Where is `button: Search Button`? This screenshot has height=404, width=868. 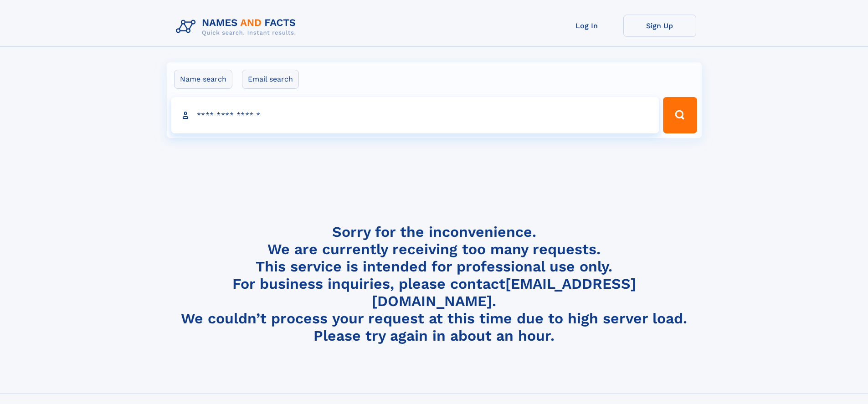 button: Search Button is located at coordinates (680, 115).